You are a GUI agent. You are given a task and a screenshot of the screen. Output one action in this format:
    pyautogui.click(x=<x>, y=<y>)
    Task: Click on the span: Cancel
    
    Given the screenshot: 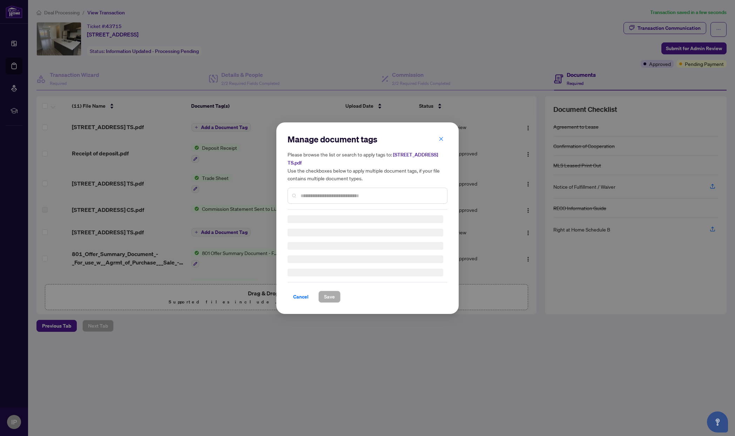 What is the action you would take?
    pyautogui.click(x=301, y=297)
    